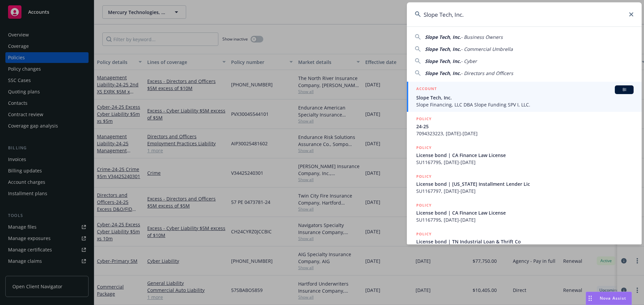 The height and width of the screenshot is (305, 644). What do you see at coordinates (590, 298) in the screenshot?
I see `div: Drag to move` at bounding box center [590, 298].